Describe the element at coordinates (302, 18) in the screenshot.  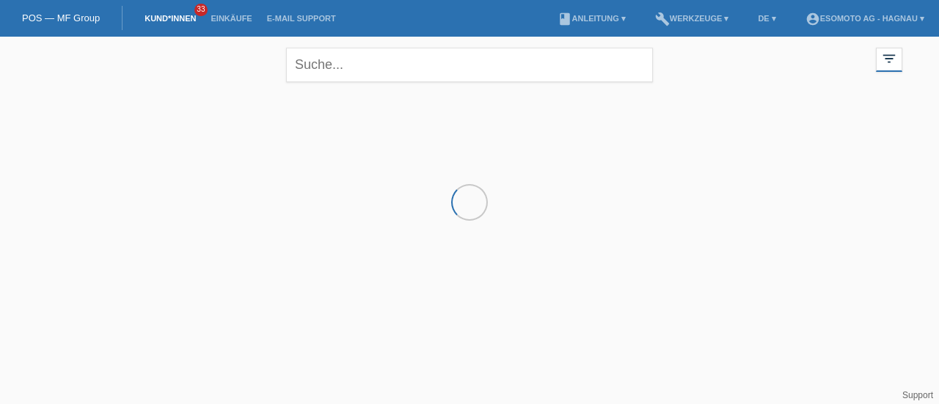
I see `a: E-Mail Support` at that location.